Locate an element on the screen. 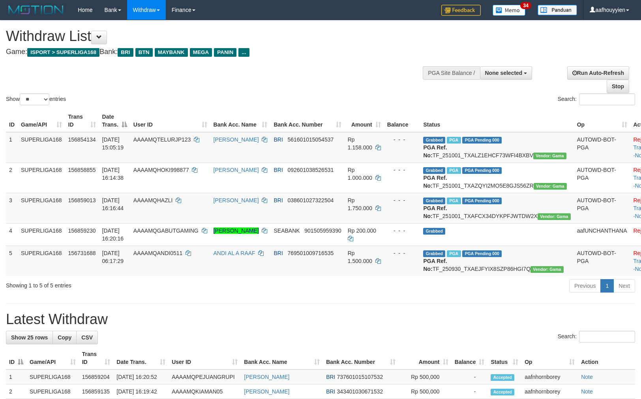 The image size is (641, 399). th: Bank Acc. Number: activate to sort column ascending is located at coordinates (307, 121).